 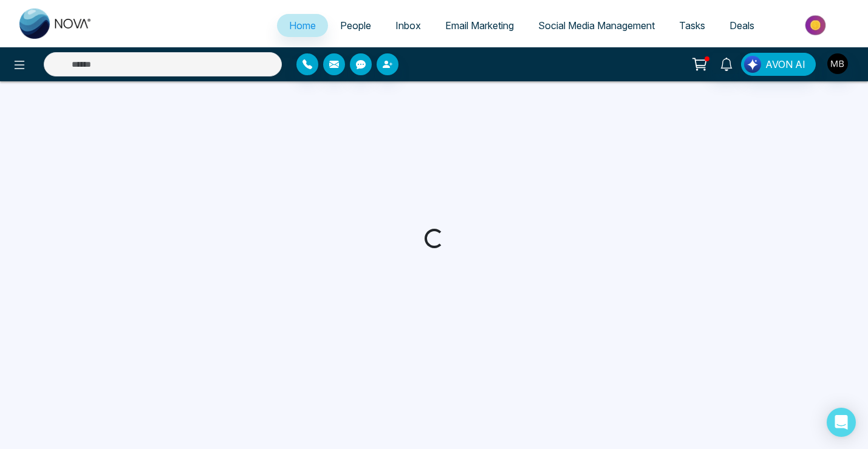 What do you see at coordinates (302, 25) in the screenshot?
I see `a: Home` at bounding box center [302, 25].